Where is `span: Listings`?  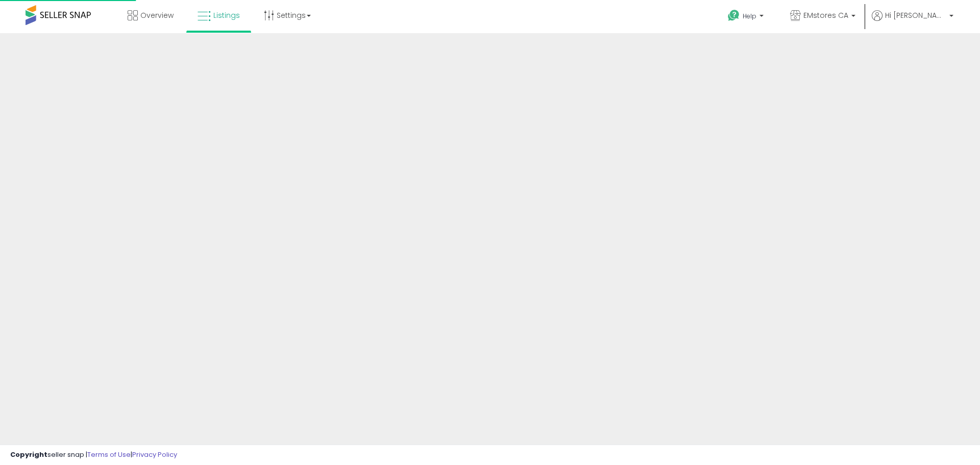 span: Listings is located at coordinates (227, 15).